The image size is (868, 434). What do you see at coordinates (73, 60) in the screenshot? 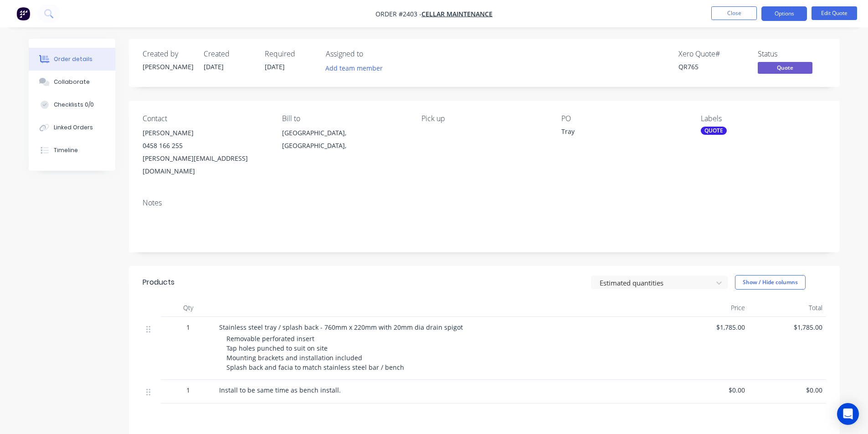
I see `div: Order details` at bounding box center [73, 60].